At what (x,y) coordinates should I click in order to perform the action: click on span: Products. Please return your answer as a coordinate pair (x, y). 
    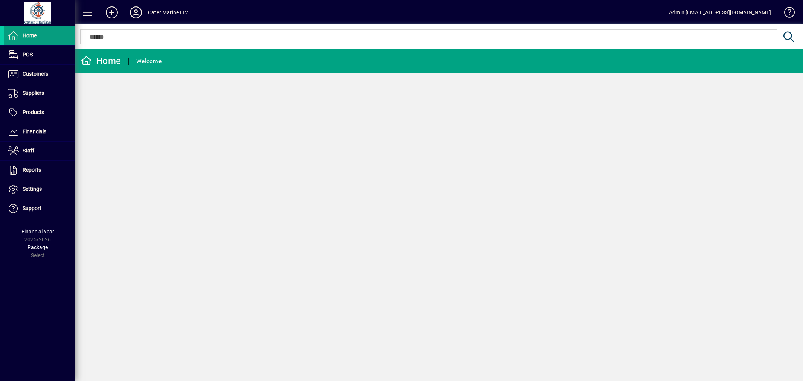
    Looking at the image, I should click on (33, 112).